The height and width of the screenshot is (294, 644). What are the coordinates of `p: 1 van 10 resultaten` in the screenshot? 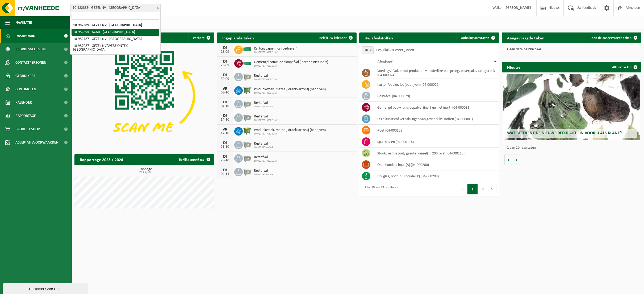 It's located at (573, 148).